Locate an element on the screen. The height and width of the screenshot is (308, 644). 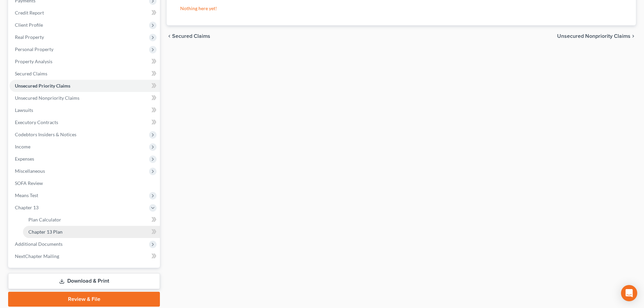
span: Personal Property is located at coordinates (34, 49).